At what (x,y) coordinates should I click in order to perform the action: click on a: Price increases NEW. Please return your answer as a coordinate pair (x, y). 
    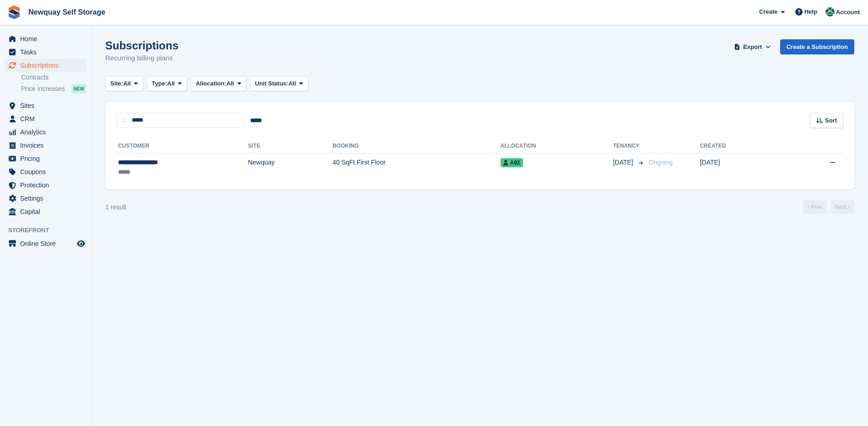
    Looking at the image, I should click on (54, 89).